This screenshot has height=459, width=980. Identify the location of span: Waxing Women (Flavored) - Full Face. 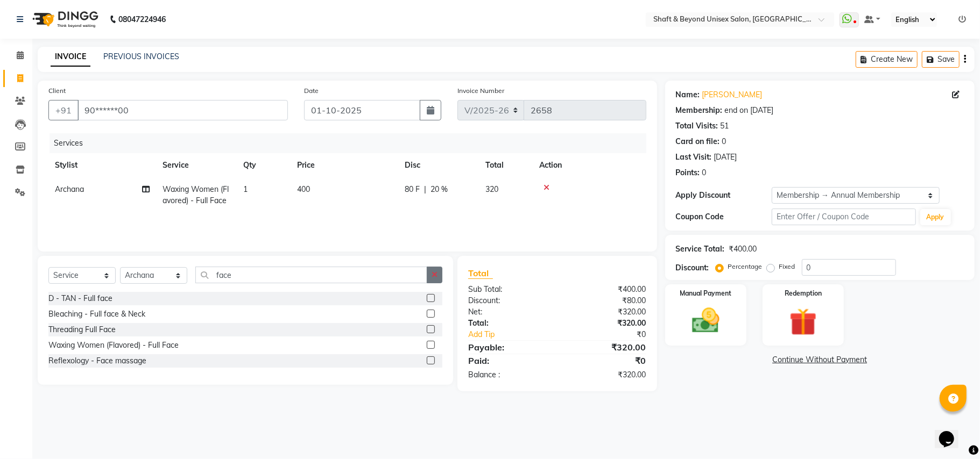
(195, 195).